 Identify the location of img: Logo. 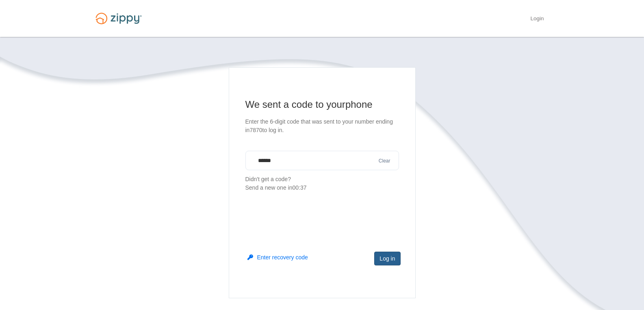
(119, 18).